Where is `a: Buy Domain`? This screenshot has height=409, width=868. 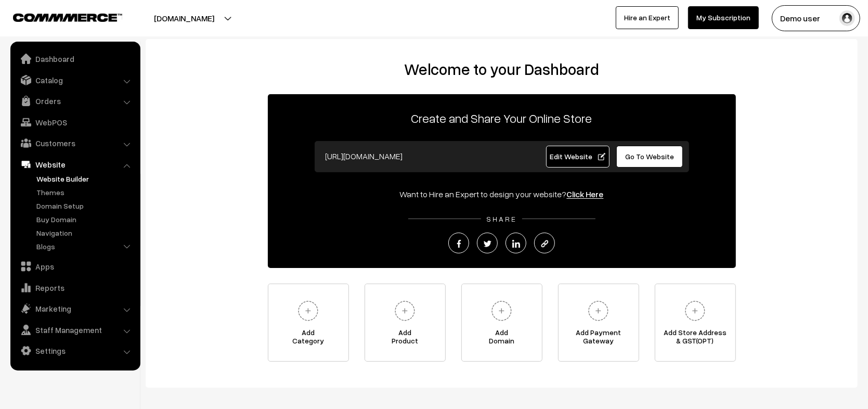 a: Buy Domain is located at coordinates (85, 219).